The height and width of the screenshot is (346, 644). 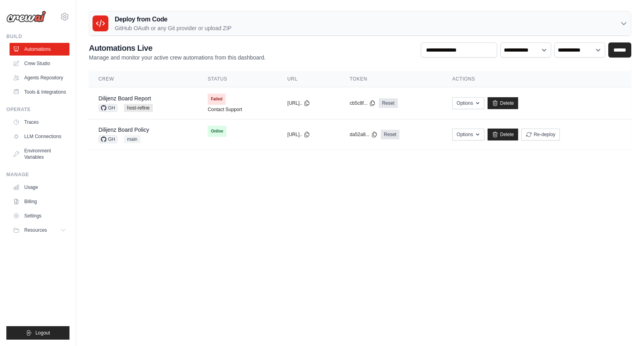 I want to click on a: LLM Connections, so click(x=39, y=136).